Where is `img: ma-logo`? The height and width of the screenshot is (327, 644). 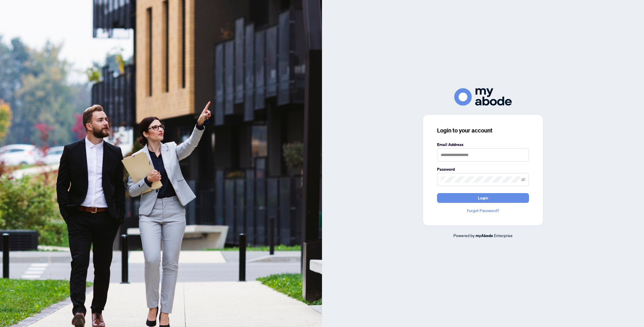 img: ma-logo is located at coordinates (482, 97).